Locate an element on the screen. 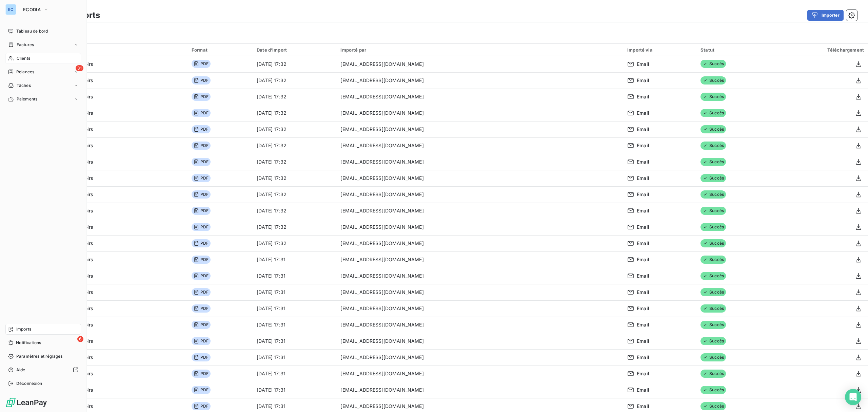 Image resolution: width=868 pixels, height=412 pixels. span: Aide is located at coordinates (21, 370).